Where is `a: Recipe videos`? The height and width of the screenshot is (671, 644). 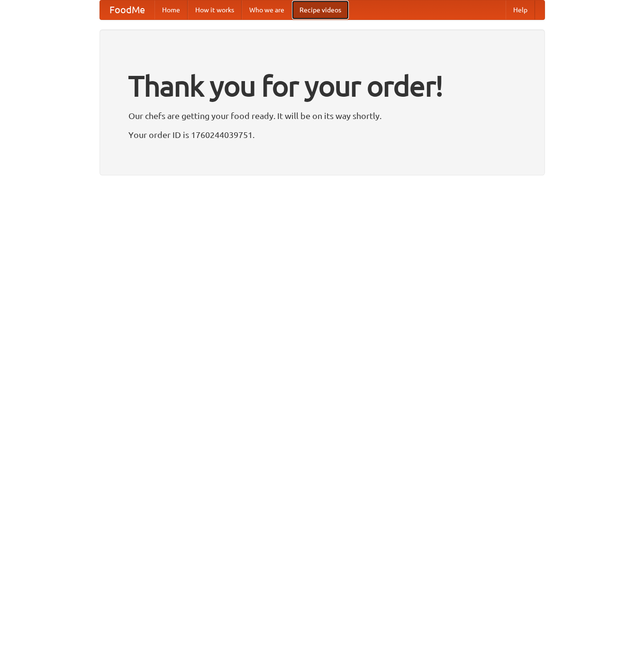
a: Recipe videos is located at coordinates (321, 10).